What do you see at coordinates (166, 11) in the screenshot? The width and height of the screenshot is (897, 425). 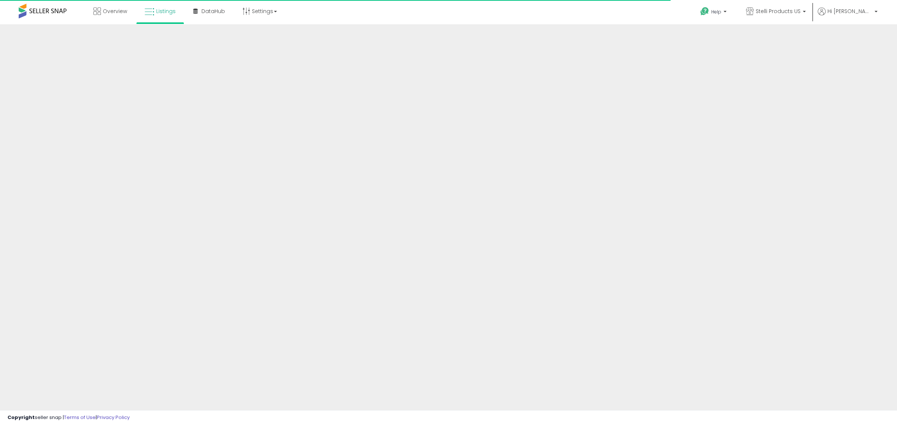 I see `span: Listings` at bounding box center [166, 11].